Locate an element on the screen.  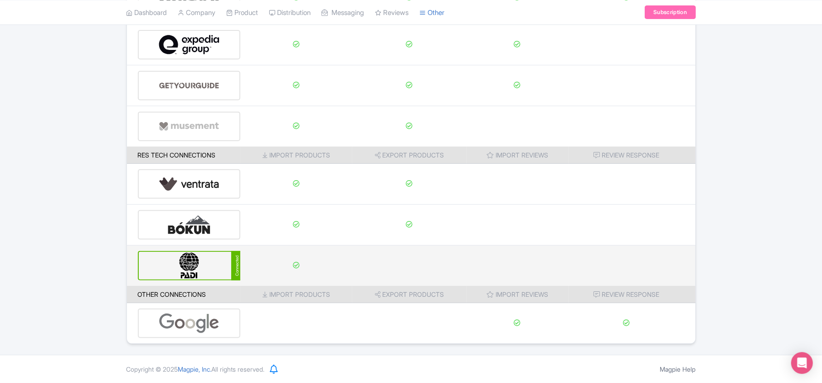
div: Open Intercom Messenger is located at coordinates (802, 363).